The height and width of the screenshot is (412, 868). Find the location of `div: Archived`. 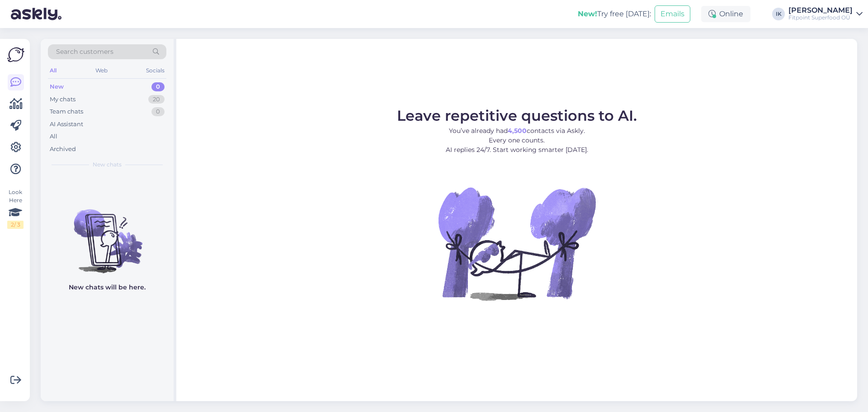

div: Archived is located at coordinates (63, 149).